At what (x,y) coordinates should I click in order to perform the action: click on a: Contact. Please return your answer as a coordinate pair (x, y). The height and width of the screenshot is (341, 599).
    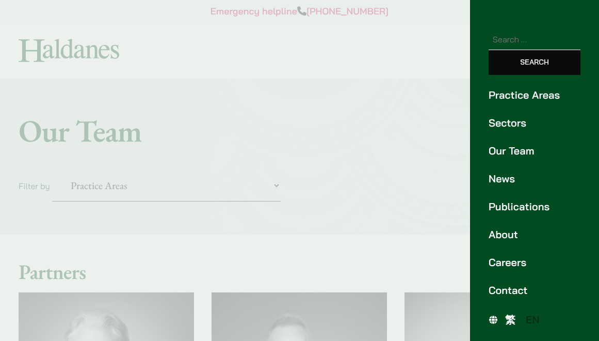
    Looking at the image, I should click on (535, 290).